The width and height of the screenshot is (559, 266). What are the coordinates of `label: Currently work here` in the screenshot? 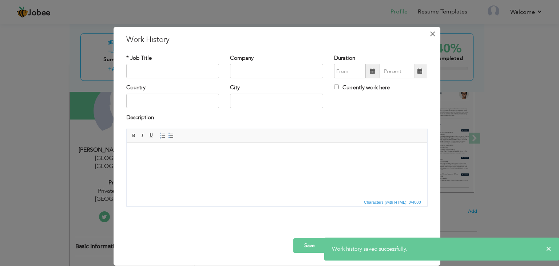 It's located at (362, 87).